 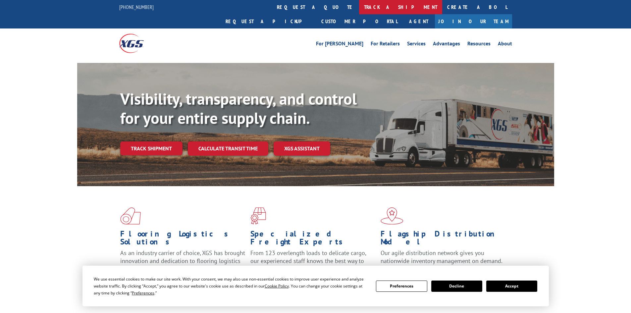 What do you see at coordinates (443, 240) in the screenshot?
I see `h1: Flagship Distribution Model` at bounding box center [443, 240].